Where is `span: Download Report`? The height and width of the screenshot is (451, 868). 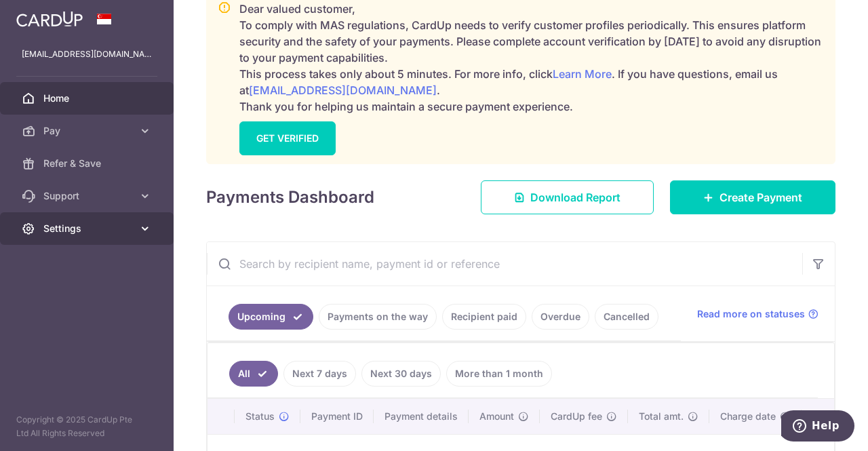 span: Download Report is located at coordinates (575, 197).